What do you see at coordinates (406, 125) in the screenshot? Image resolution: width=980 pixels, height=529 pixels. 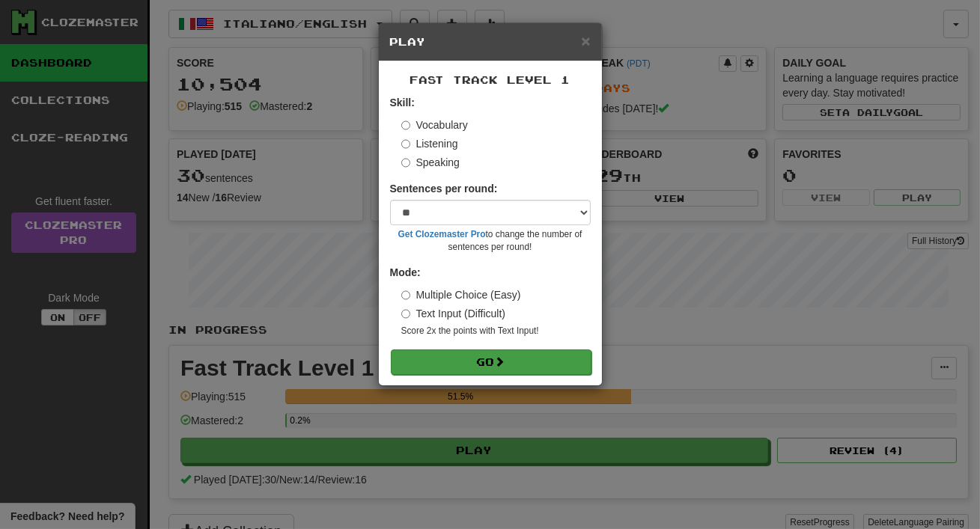 I see `input: Vocabulary` at bounding box center [406, 125].